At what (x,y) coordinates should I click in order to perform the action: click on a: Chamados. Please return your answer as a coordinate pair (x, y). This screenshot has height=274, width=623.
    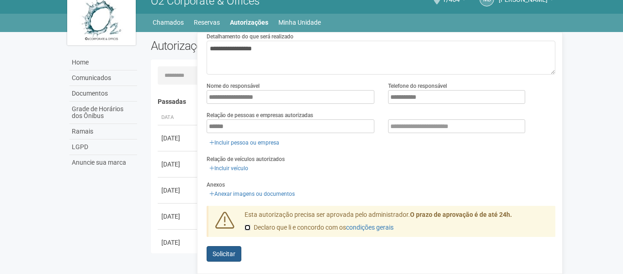
    Looking at the image, I should click on (168, 22).